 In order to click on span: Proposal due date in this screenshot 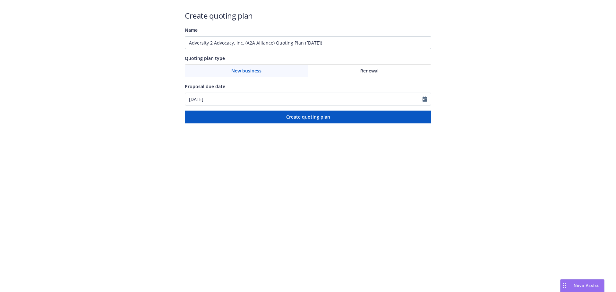, I will do `click(205, 86)`.